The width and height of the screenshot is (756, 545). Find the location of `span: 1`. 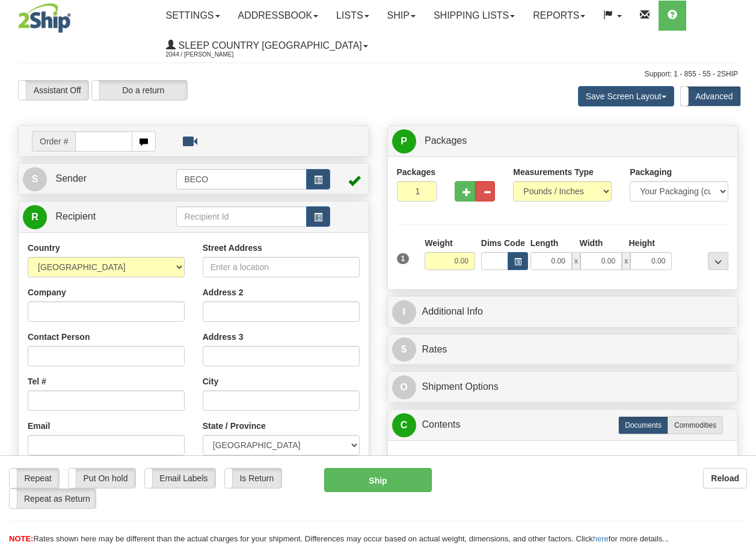

span: 1 is located at coordinates (403, 259).